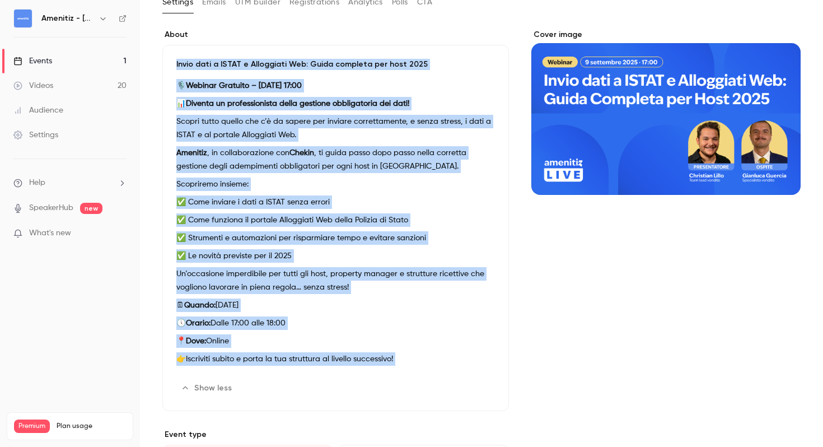  Describe the element at coordinates (37, 183) in the screenshot. I see `span: Help` at that location.